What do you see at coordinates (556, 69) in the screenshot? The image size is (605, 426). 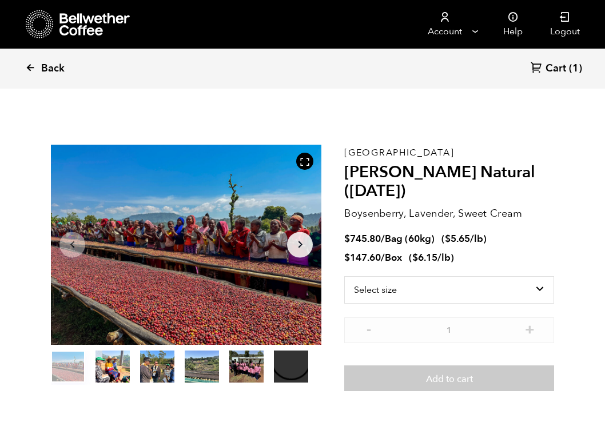 I see `span: Cart` at bounding box center [556, 69].